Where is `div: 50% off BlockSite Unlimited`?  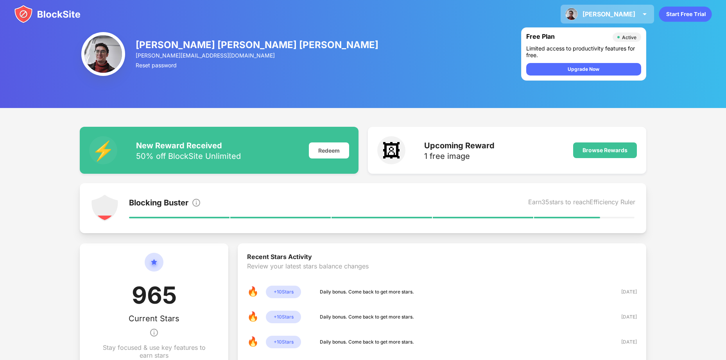
div: 50% off BlockSite Unlimited is located at coordinates (188, 156).